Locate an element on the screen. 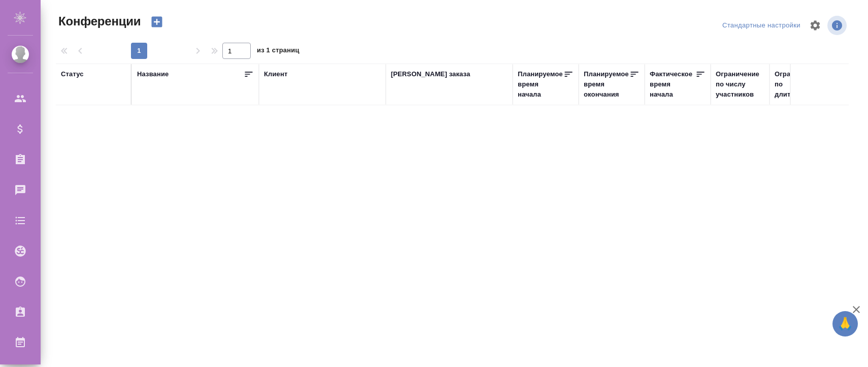 This screenshot has width=868, height=367. div: Фактическое время начала is located at coordinates (672, 85).